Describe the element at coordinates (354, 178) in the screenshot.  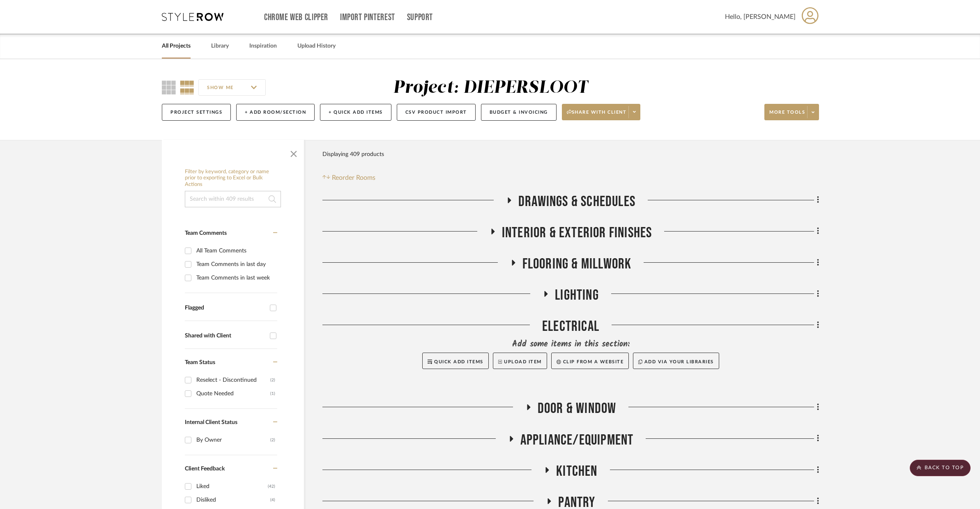
I see `span: Reorder Rooms` at that location.